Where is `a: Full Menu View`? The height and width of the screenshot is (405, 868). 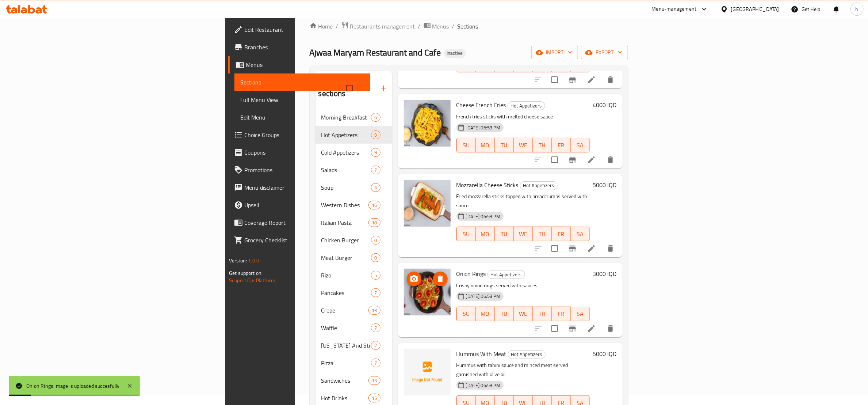 a: Full Menu View is located at coordinates (302, 100).